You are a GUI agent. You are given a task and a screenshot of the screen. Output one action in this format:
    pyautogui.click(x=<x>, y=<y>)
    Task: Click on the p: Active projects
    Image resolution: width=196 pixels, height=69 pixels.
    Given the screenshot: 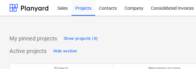 What is the action you would take?
    pyautogui.click(x=28, y=51)
    